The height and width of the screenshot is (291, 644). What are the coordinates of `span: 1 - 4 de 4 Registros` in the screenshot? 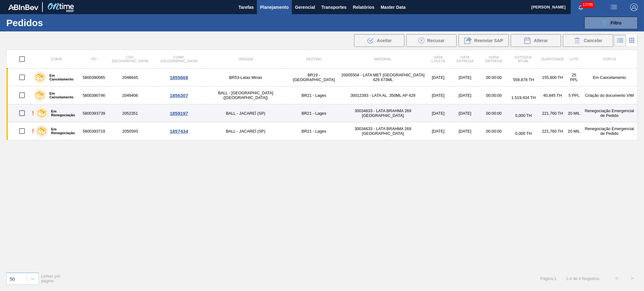 It's located at (583, 279).